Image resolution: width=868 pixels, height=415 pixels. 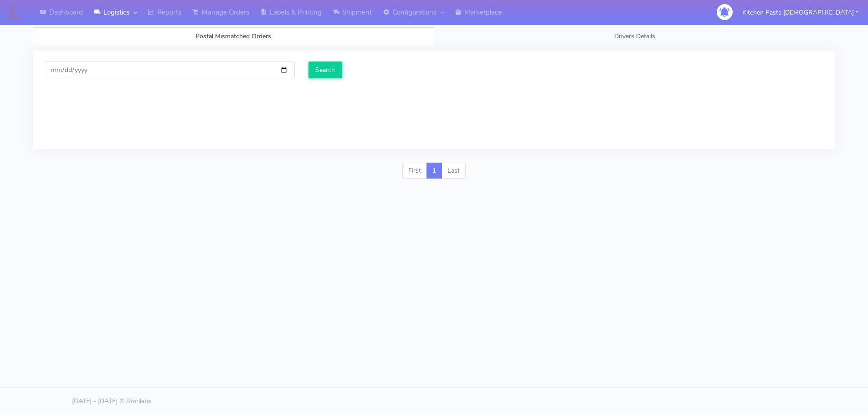 What do you see at coordinates (434, 36) in the screenshot?
I see `ul: Tabs` at bounding box center [434, 36].